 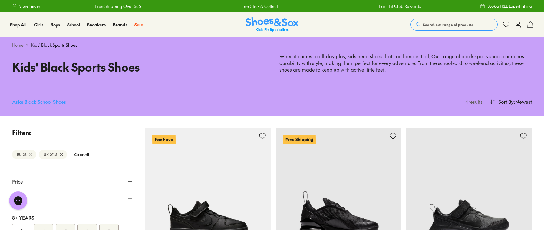 I want to click on a: Brands, so click(x=120, y=25).